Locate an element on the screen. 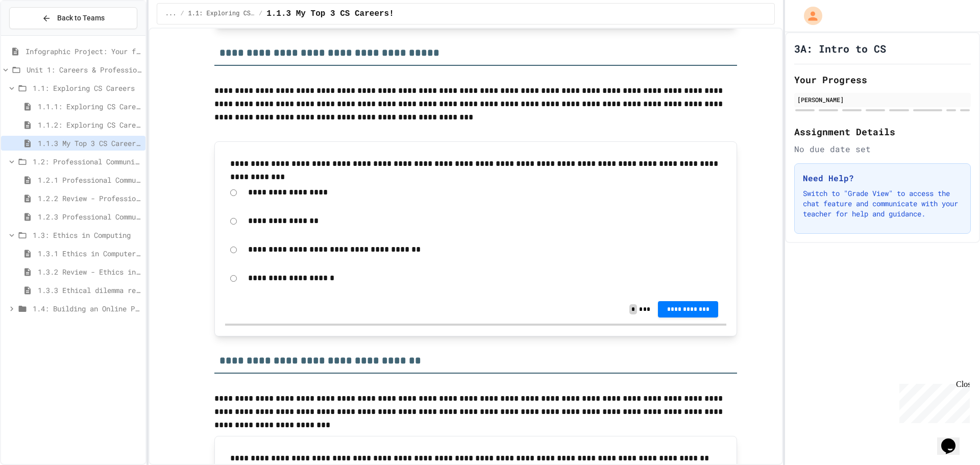 Image resolution: width=980 pixels, height=465 pixels. span: 1.3.2 Review - Ethics in Computer Science is located at coordinates (89, 271).